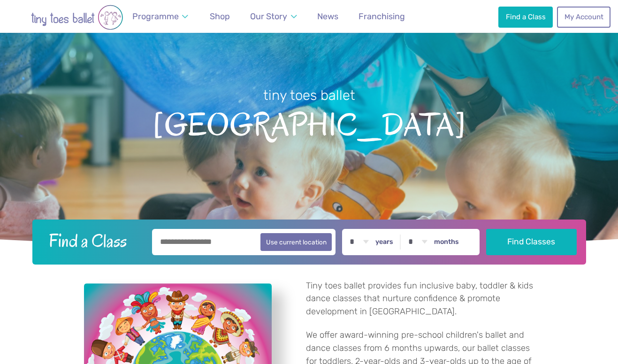 Image resolution: width=618 pixels, height=364 pixels. I want to click on h2: Find a Class, so click(93, 241).